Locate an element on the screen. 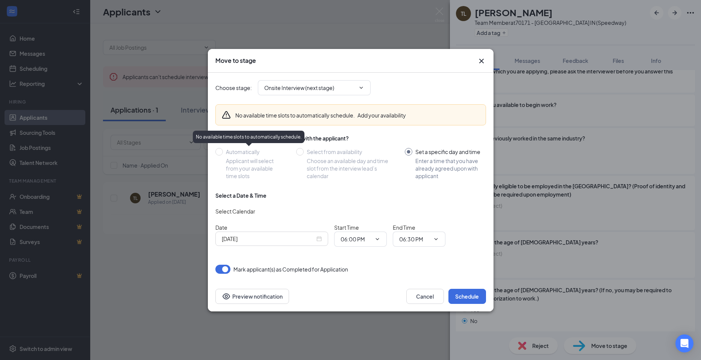 The width and height of the screenshot is (701, 360). div: How do you want to schedule time with the applicant? is located at coordinates (351, 138).